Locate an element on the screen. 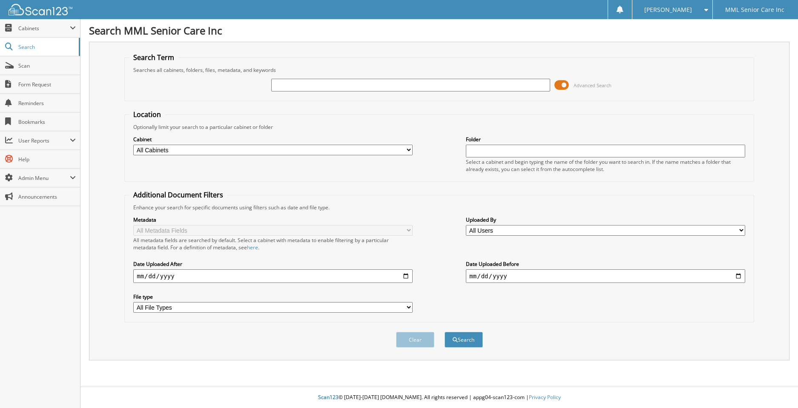 This screenshot has height=408, width=798. input: start is located at coordinates (273, 276).